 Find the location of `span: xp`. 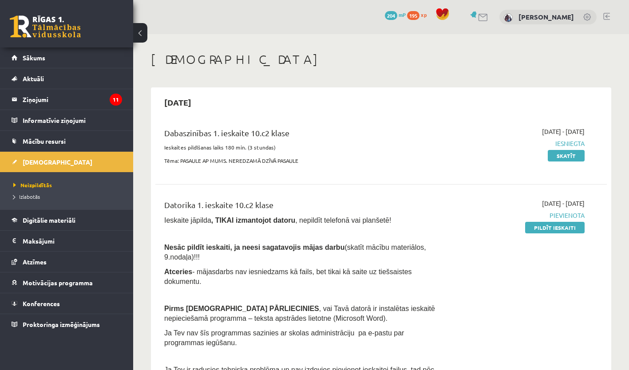

span: xp is located at coordinates (424, 15).